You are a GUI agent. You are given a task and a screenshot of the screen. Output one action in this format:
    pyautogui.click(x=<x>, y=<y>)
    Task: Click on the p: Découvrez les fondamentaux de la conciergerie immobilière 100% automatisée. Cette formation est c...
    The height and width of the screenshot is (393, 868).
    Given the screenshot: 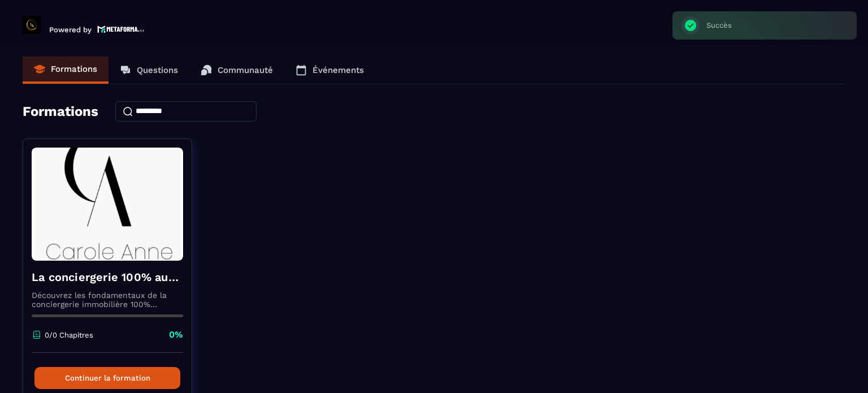 What is the action you would take?
    pyautogui.click(x=107, y=299)
    